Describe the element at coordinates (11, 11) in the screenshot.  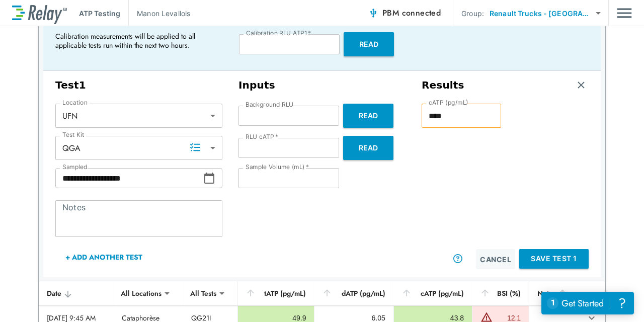
I see `div: 1` at that location.